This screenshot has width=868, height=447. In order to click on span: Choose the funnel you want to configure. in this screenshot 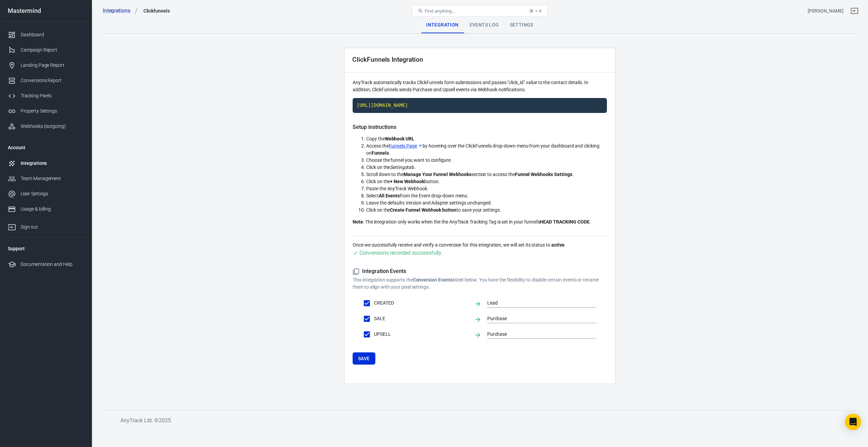, I will do `click(409, 160)`.